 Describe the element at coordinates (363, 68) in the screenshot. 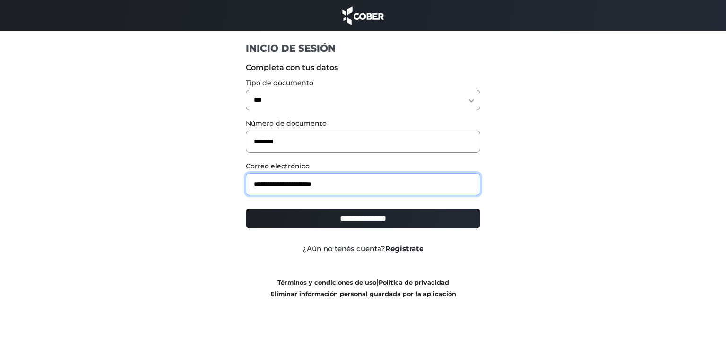

I see `label: Completa con tus datos` at that location.